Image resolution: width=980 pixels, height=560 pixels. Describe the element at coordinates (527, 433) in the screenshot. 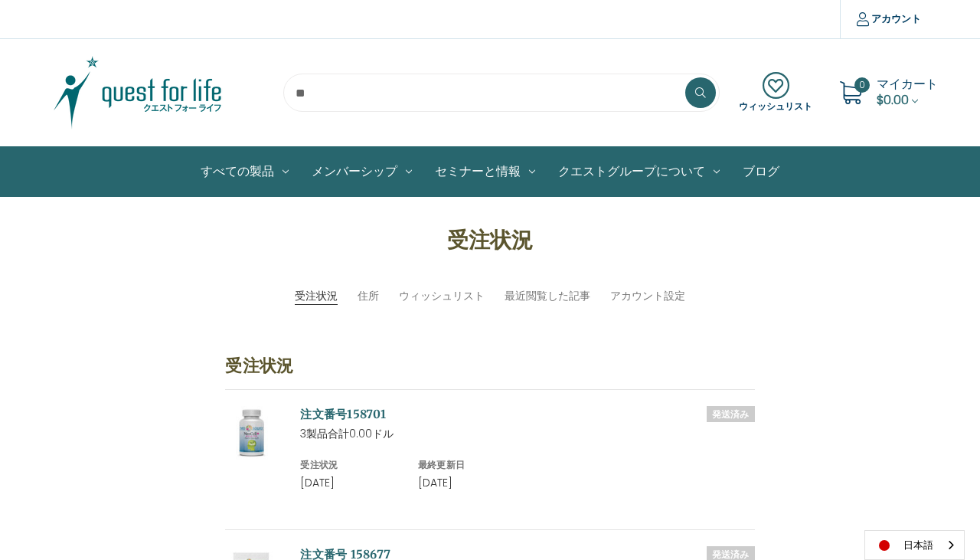

I see `p: 3製品合計0.00ドル` at that location.